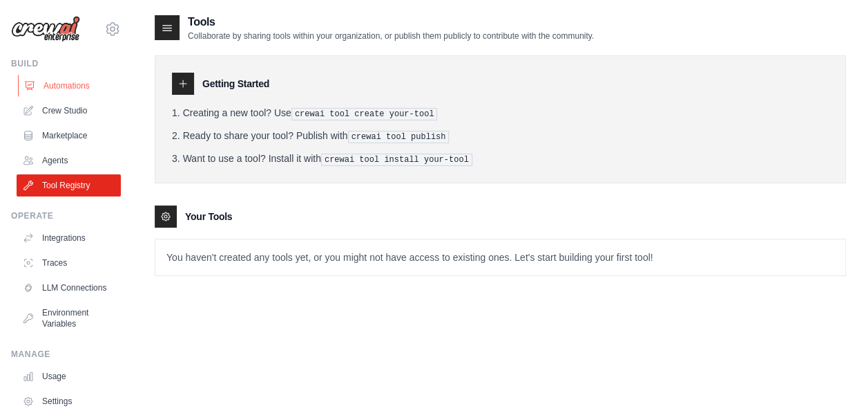  Describe the element at coordinates (397, 160) in the screenshot. I see `pre: crewai tool install your-tool` at that location.